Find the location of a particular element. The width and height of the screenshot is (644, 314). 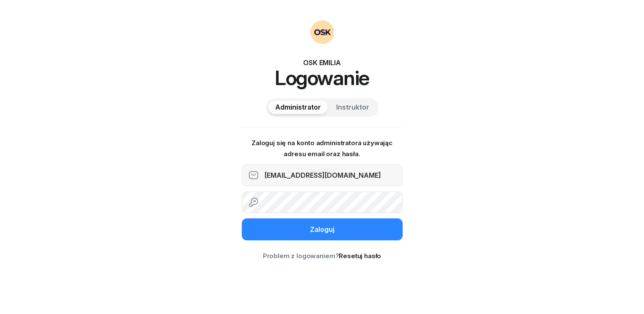

button: Zaloguj is located at coordinates (322, 229).